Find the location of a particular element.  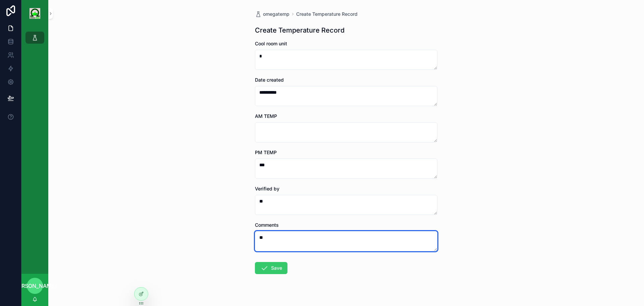

button: Save is located at coordinates (271, 268).